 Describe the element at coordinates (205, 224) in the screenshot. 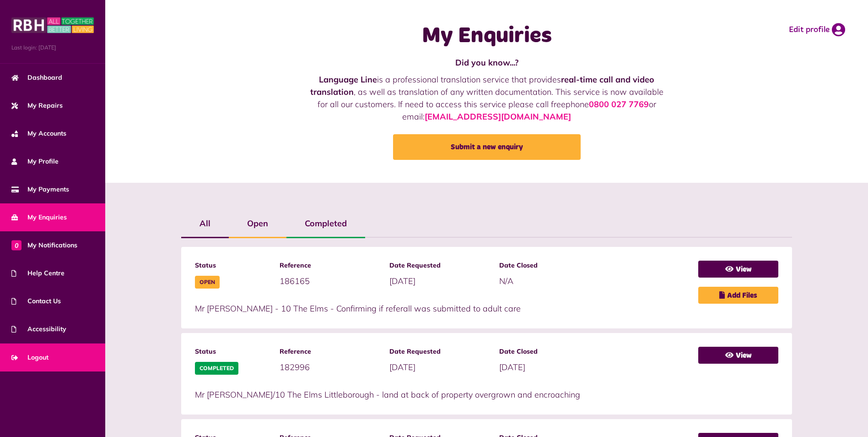

I see `label: All` at that location.